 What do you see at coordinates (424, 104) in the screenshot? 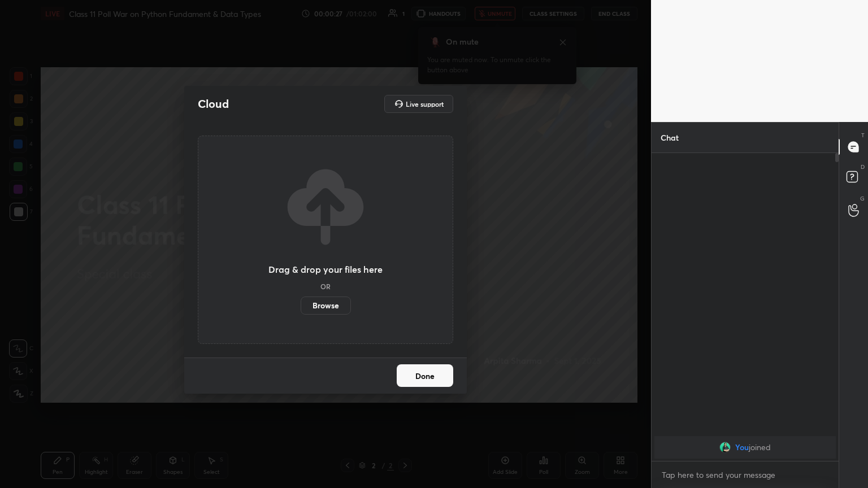
I see `h5: Live support` at bounding box center [424, 104].